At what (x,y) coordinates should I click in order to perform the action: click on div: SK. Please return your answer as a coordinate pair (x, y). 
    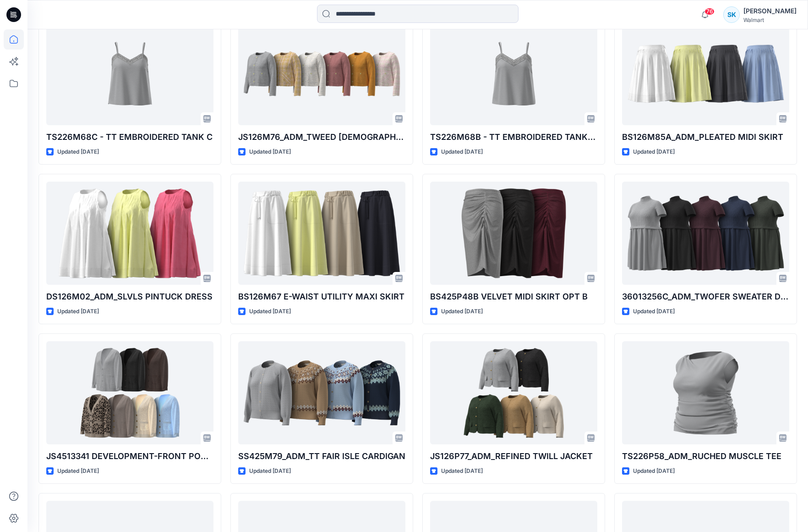
    Looking at the image, I should click on (732, 14).